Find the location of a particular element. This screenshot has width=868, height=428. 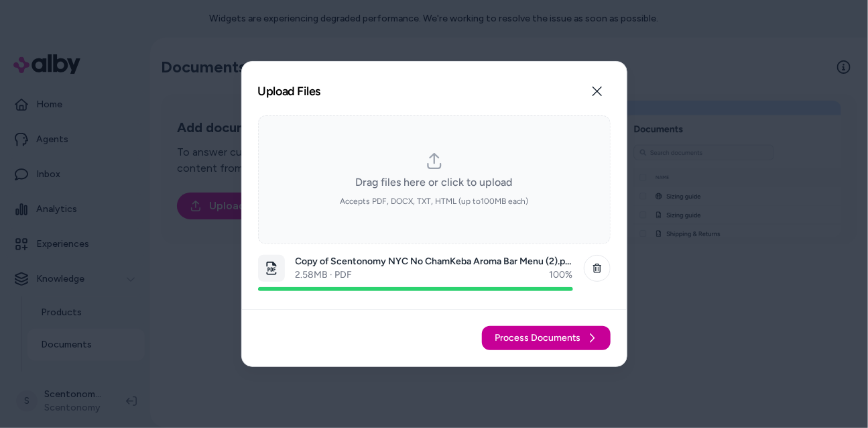

ol: dropzone-file-list is located at coordinates (434, 300).